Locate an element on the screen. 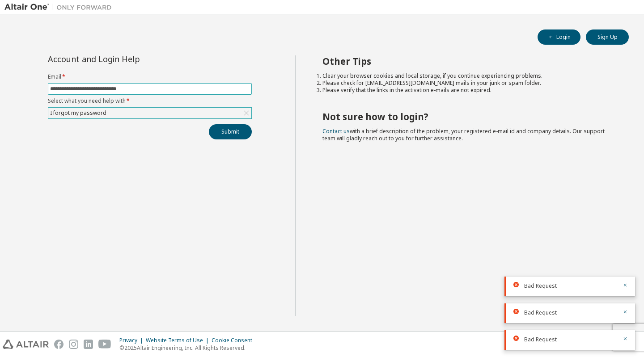 This screenshot has height=357, width=644. li: Please verify that the links in the activation e-mails are not expired. is located at coordinates (468, 90).